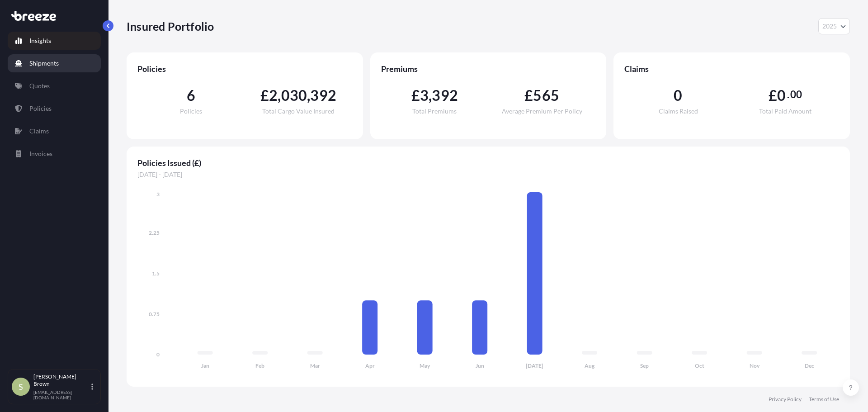 This screenshot has width=868, height=412. I want to click on span: S, so click(21, 387).